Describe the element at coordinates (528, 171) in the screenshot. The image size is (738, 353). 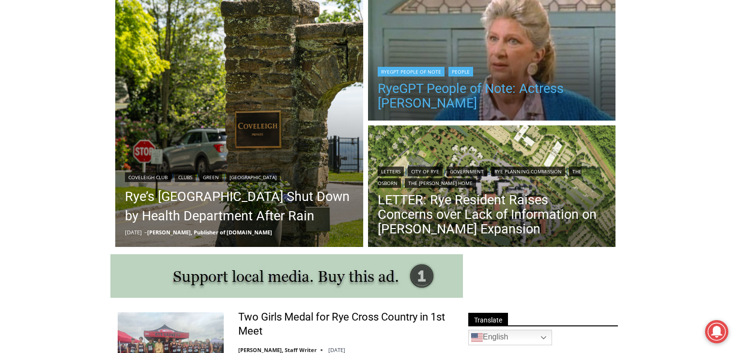
I see `a: Rye Planning Commission` at that location.